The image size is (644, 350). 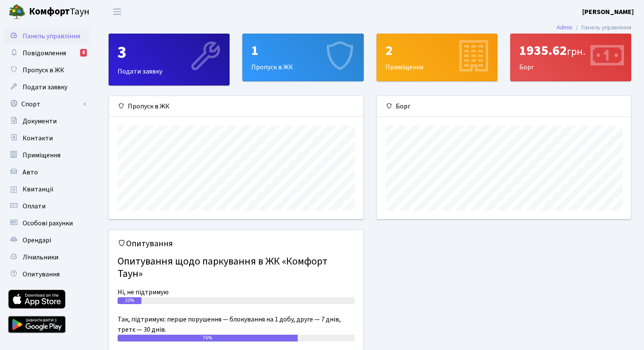 What do you see at coordinates (47, 155) in the screenshot?
I see `a: Приміщення` at bounding box center [47, 155].